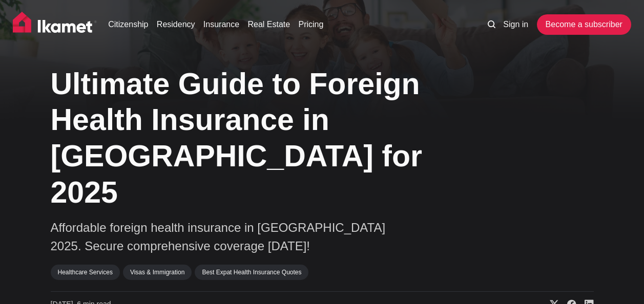 The width and height of the screenshot is (644, 304). What do you see at coordinates (55, 25) in the screenshot?
I see `img: Ikamet home` at bounding box center [55, 25].